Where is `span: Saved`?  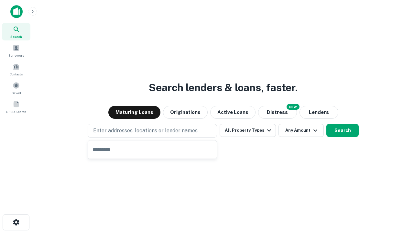 span: Saved is located at coordinates (16, 93).